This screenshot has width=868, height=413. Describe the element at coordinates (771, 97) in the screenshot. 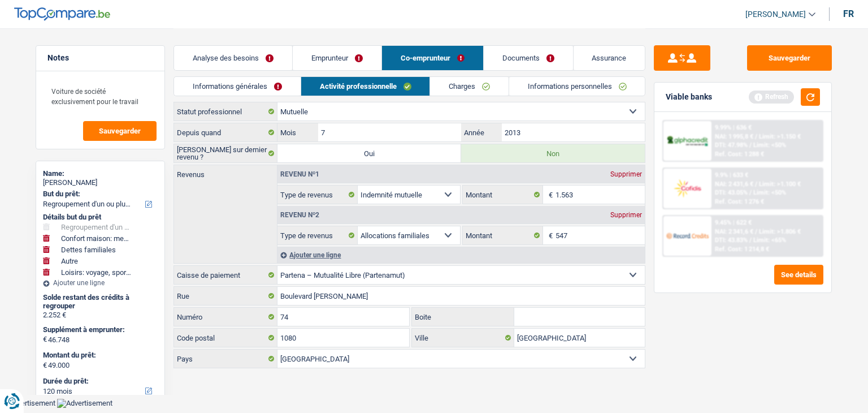

I see `div: Refresh` at that location.